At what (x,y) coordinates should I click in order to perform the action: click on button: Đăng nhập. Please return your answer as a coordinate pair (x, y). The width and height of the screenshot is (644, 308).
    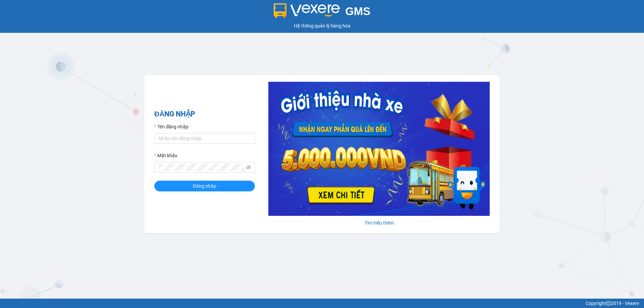
    Looking at the image, I should click on (205, 186).